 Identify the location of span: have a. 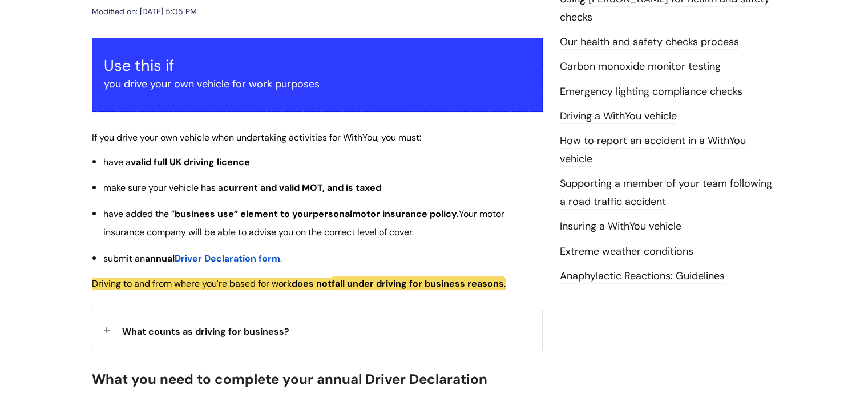
(117, 162).